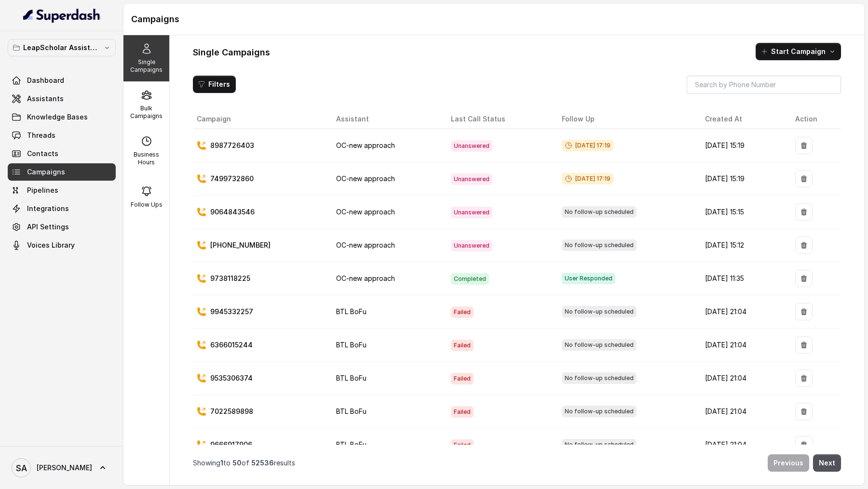 The height and width of the screenshot is (489, 868). Describe the element at coordinates (45, 80) in the screenshot. I see `span: Dashboard` at that location.